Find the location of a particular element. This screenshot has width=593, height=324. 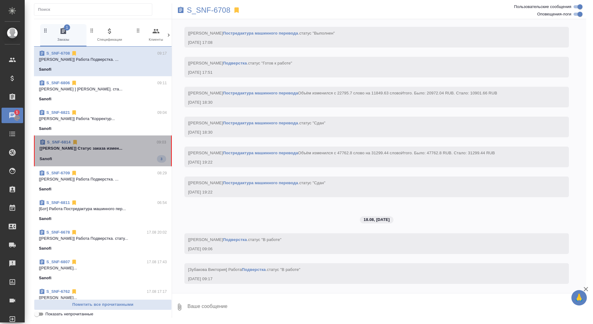

span: Итого. Было: 20972.04 RUB. Стало: 10901.66 RUB is located at coordinates (449, 93).